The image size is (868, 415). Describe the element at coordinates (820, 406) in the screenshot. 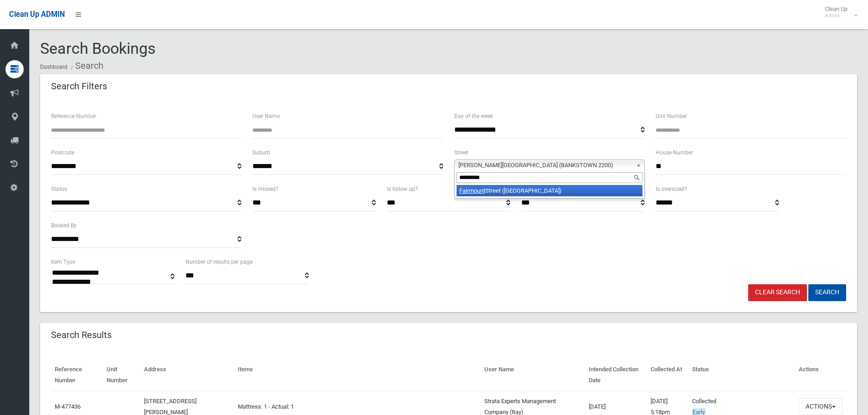

I see `button: Actions` at that location.